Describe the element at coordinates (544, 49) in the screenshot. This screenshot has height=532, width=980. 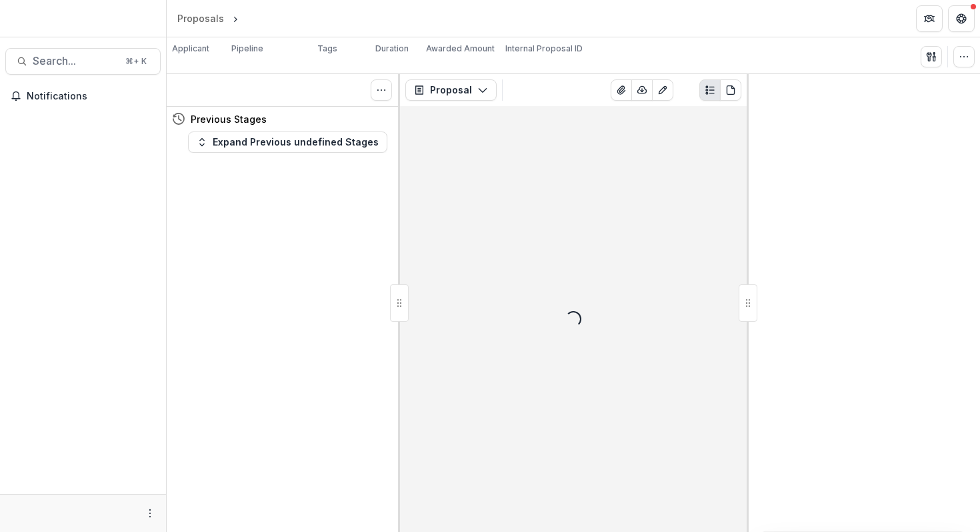
I see `p: Internal Proposal ID` at that location.